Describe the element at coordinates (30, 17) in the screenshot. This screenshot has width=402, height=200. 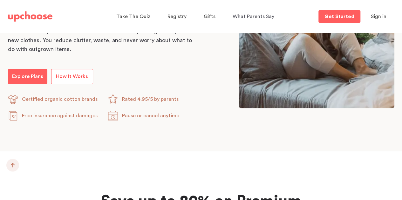
I see `img: UpChoose` at that location.